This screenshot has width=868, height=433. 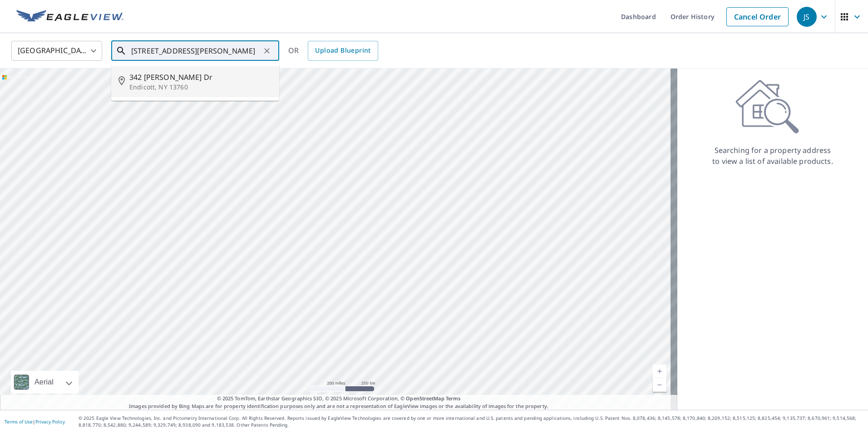 I want to click on a: Current Level 5, Zoom Out, so click(x=660, y=385).